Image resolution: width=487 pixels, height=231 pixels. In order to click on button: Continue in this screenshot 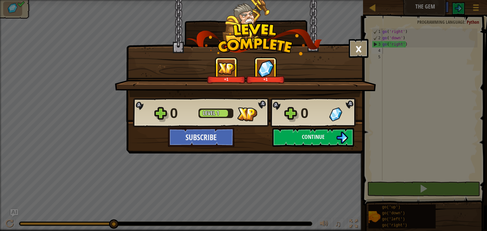, I will do `click(313, 138)`.